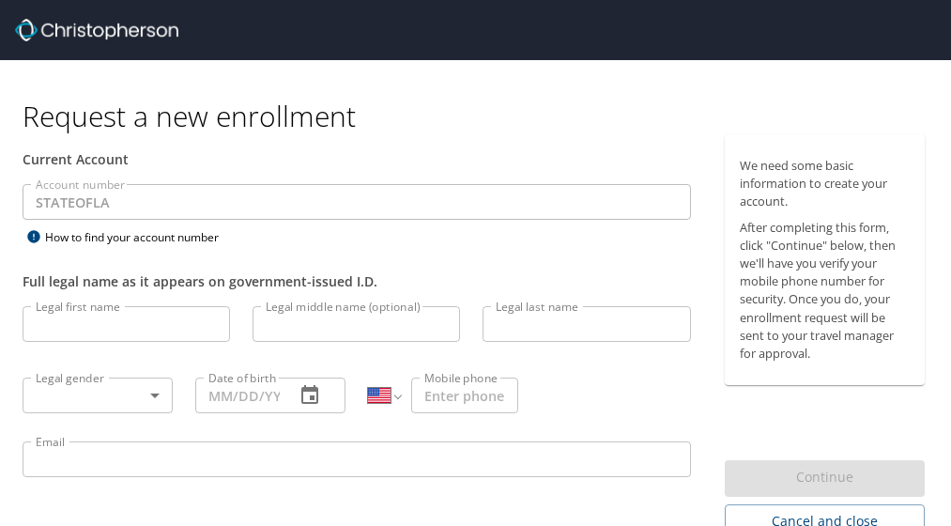  I want to click on div: Current Account, so click(357, 159).